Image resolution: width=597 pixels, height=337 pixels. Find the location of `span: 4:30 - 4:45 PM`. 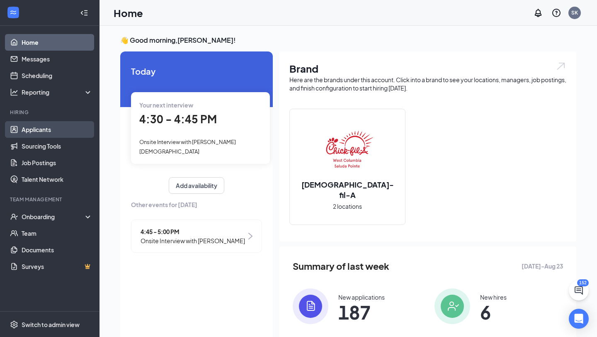

span: 4:30 - 4:45 PM is located at coordinates (178, 119).